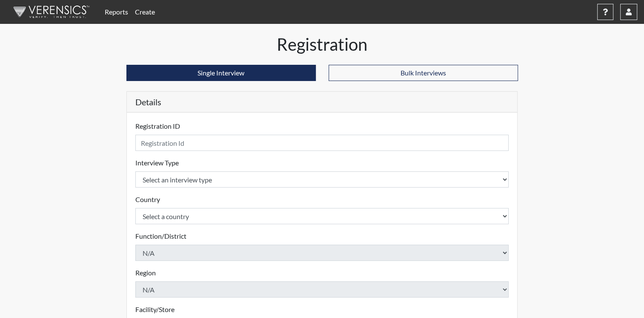  Describe the element at coordinates (221, 73) in the screenshot. I see `button: Single Interview` at that location.